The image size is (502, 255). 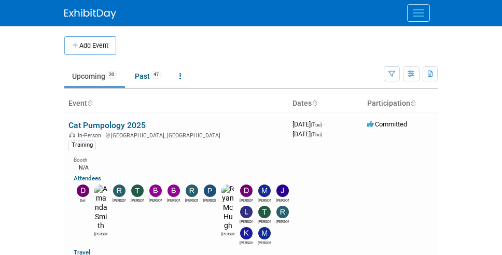 I want to click on div: Training, so click(x=82, y=145).